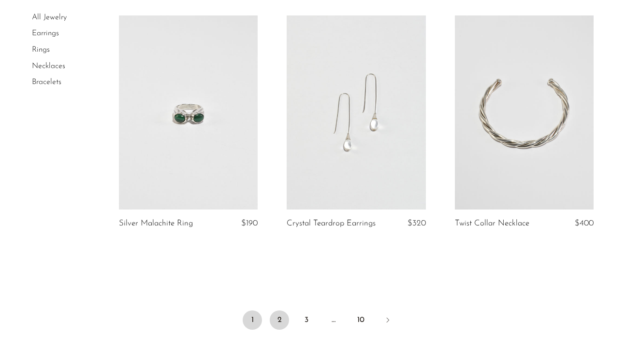  I want to click on a: 10, so click(361, 320).